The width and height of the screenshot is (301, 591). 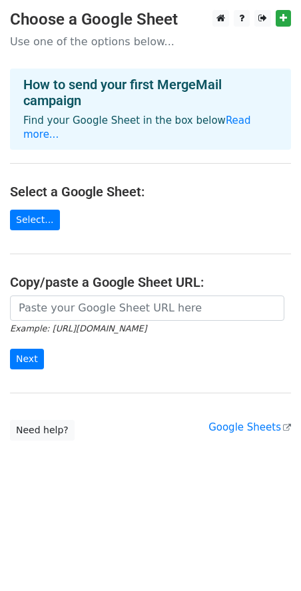 What do you see at coordinates (150, 19) in the screenshot?
I see `h3: Choose a Google Sheet` at bounding box center [150, 19].